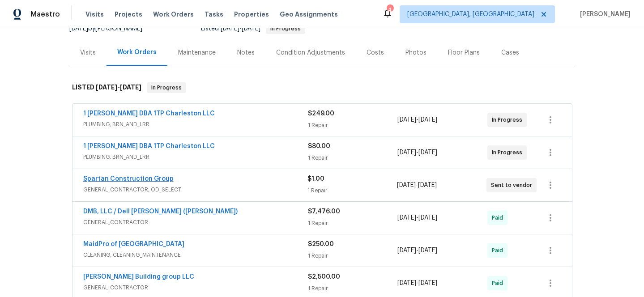  I want to click on div: Notes, so click(245, 53).